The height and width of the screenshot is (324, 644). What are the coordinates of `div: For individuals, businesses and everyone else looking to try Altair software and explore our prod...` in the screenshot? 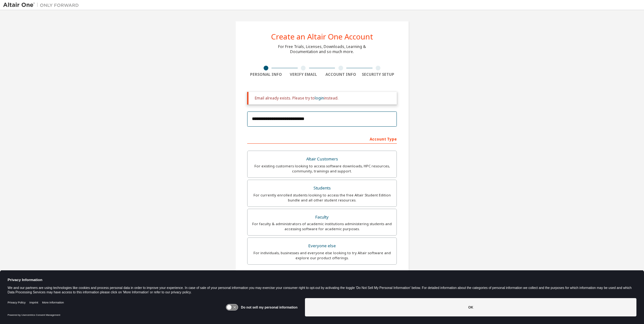 It's located at (322, 255).